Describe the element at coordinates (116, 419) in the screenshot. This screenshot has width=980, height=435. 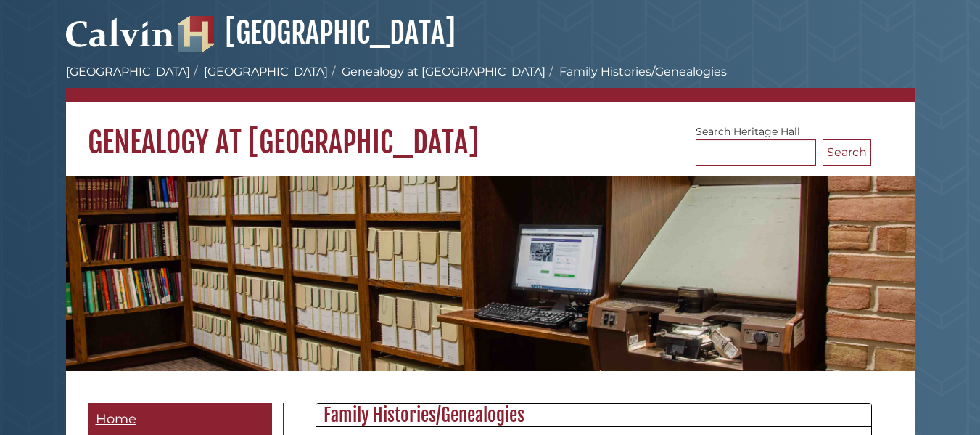
I see `span: Home` at that location.